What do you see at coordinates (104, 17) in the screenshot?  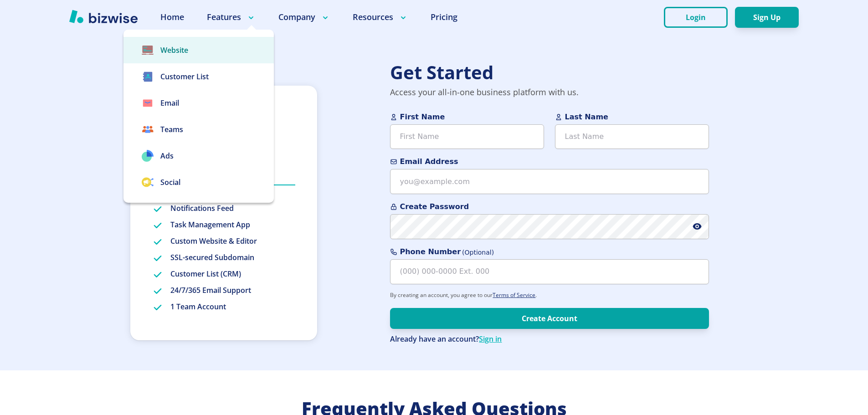 I see `img: Bizwise Logo` at bounding box center [104, 17].